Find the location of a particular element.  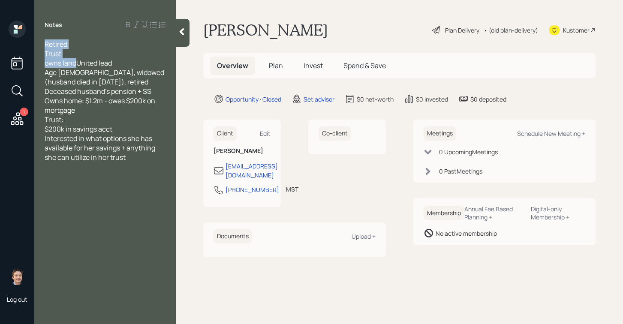

div: 1 is located at coordinates (24, 112).